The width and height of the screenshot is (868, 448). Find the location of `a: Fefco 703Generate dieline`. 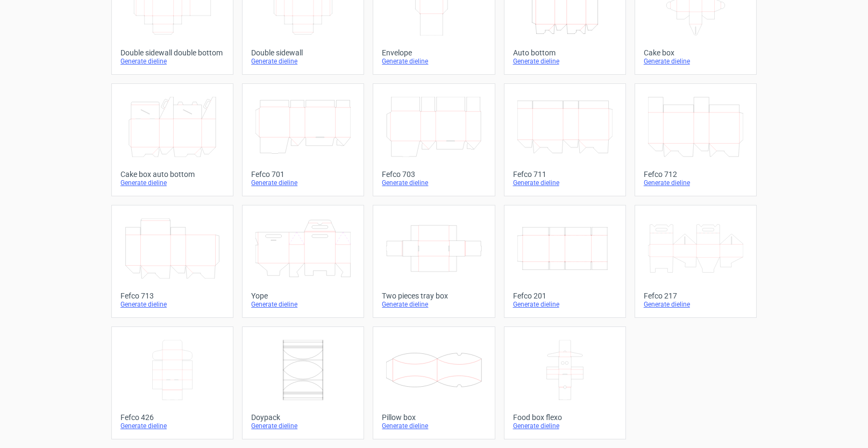

a: Fefco 703Generate dieline is located at coordinates (434, 140).